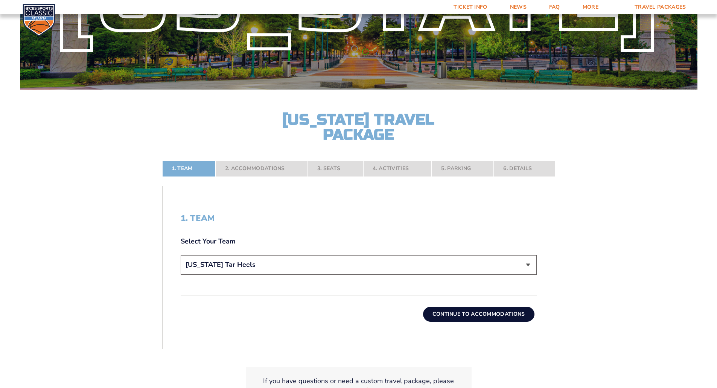 This screenshot has height=388, width=717. I want to click on button: Continue To Accommodations, so click(479, 314).